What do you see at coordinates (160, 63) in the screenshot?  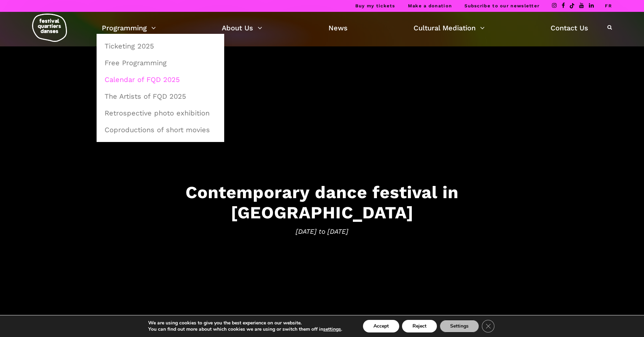 I see `a: Free Programming` at bounding box center [160, 63].